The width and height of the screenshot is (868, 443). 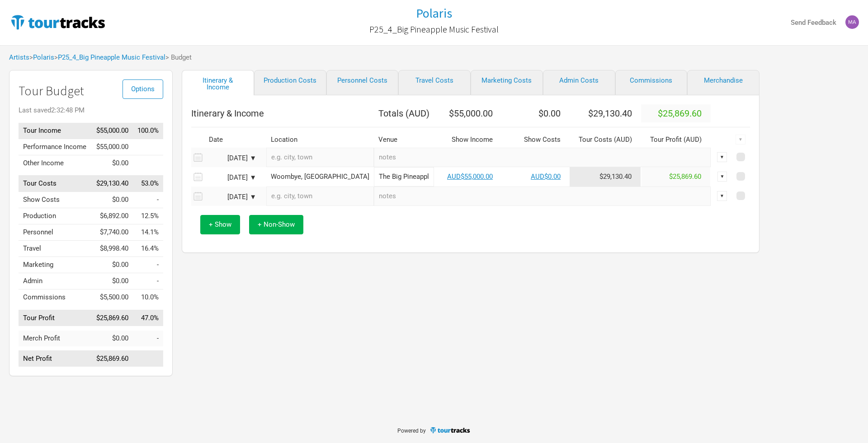 What do you see at coordinates (54, 281) in the screenshot?
I see `td: Admin` at bounding box center [54, 281].